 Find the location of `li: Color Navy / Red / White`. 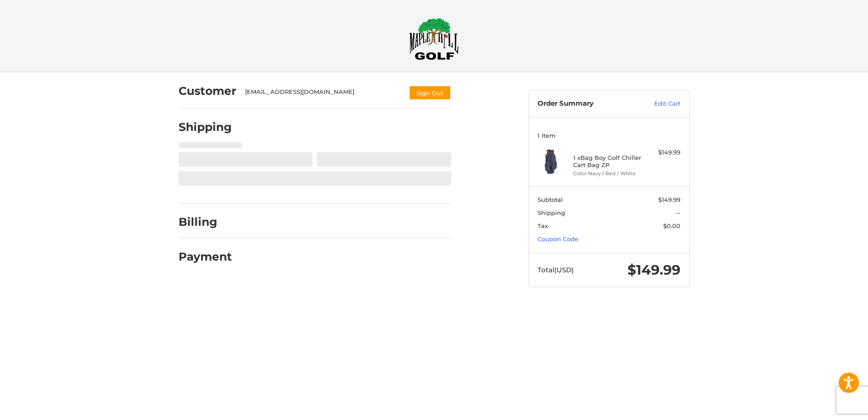

li: Color Navy / Red / White is located at coordinates (608, 174).